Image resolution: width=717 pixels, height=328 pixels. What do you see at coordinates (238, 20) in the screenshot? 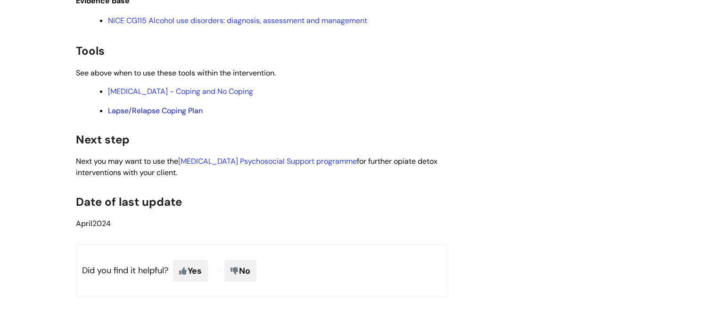
I see `a: NICE CG115 Alcohol use disorders: diagnosis, assessment and management` at bounding box center [238, 20].